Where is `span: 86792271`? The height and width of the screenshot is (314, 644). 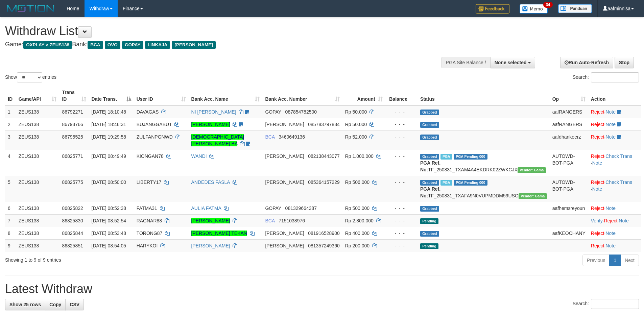 span: 86792271 is located at coordinates (72, 112).